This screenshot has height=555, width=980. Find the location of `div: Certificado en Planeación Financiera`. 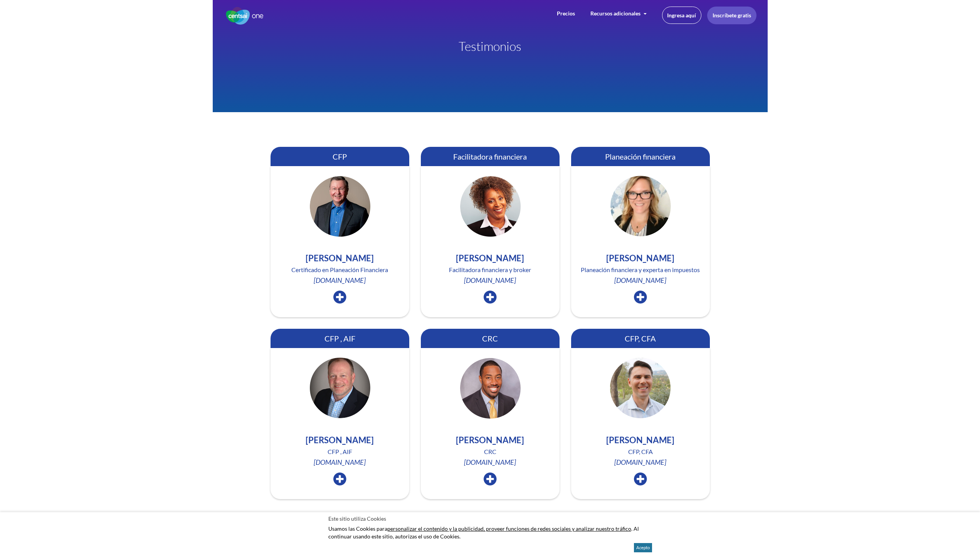

div: Certificado en Planeación Financiera is located at coordinates (340, 270).